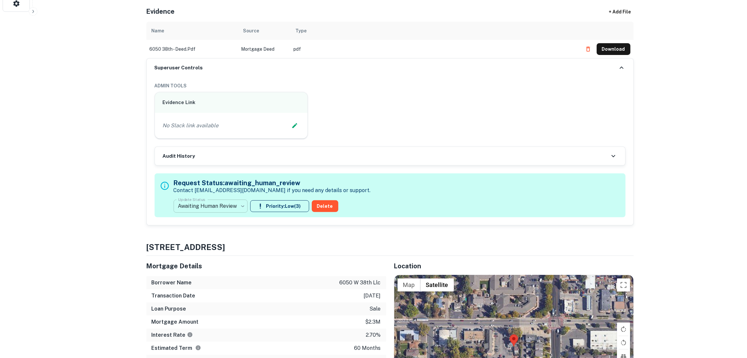 Image resolution: width=747 pixels, height=358 pixels. Describe the element at coordinates (624, 343) in the screenshot. I see `button: Rotate map counterclockwise` at that location.